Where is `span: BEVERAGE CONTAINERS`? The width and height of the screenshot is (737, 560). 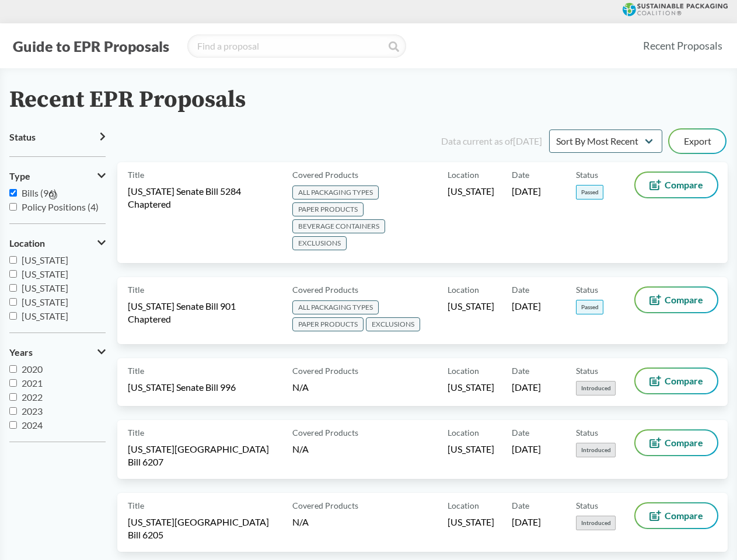 span: BEVERAGE CONTAINERS is located at coordinates (338, 226).